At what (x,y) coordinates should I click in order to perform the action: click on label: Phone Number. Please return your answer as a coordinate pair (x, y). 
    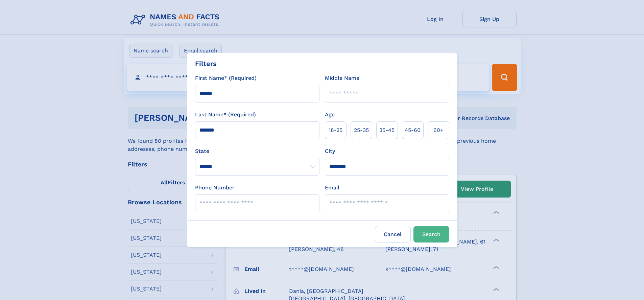
    Looking at the image, I should click on (215, 187).